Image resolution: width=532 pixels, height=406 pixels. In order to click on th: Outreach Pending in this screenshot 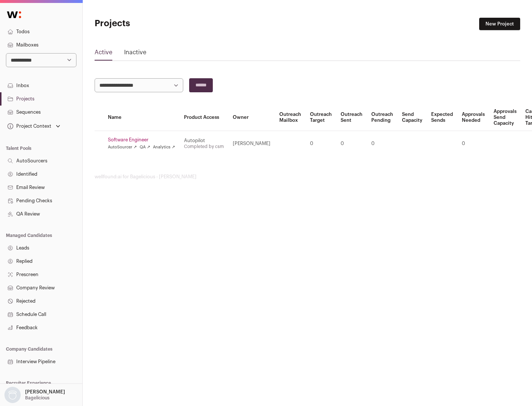, I will do `click(382, 118)`.